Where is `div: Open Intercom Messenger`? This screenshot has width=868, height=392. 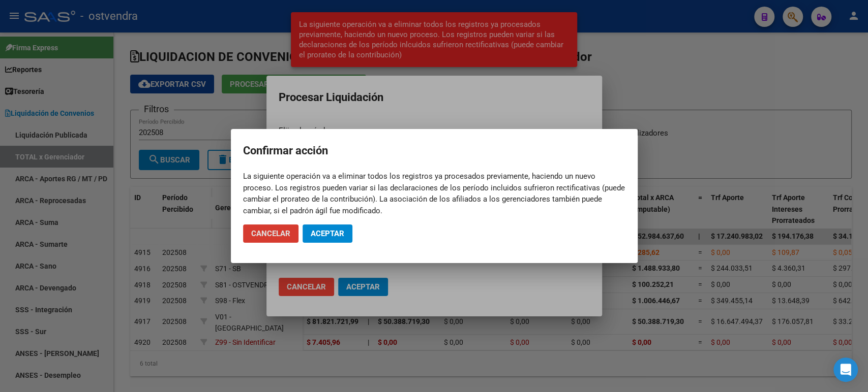
div: Open Intercom Messenger is located at coordinates (846, 369).